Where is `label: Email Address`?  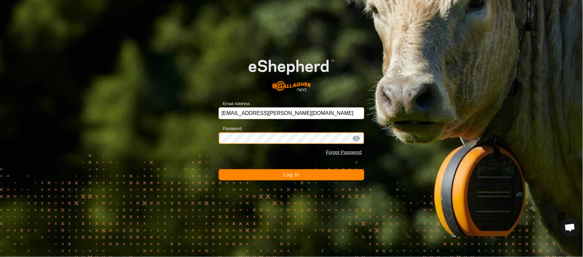 label: Email Address is located at coordinates (234, 104).